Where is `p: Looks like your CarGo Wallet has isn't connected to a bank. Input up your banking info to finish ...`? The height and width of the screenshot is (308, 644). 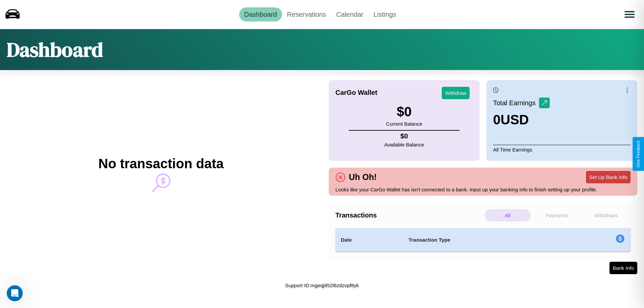 p: Looks like your CarGo Wallet has isn't connected to a bank. Input up your banking info to finish ... is located at coordinates (483, 189).